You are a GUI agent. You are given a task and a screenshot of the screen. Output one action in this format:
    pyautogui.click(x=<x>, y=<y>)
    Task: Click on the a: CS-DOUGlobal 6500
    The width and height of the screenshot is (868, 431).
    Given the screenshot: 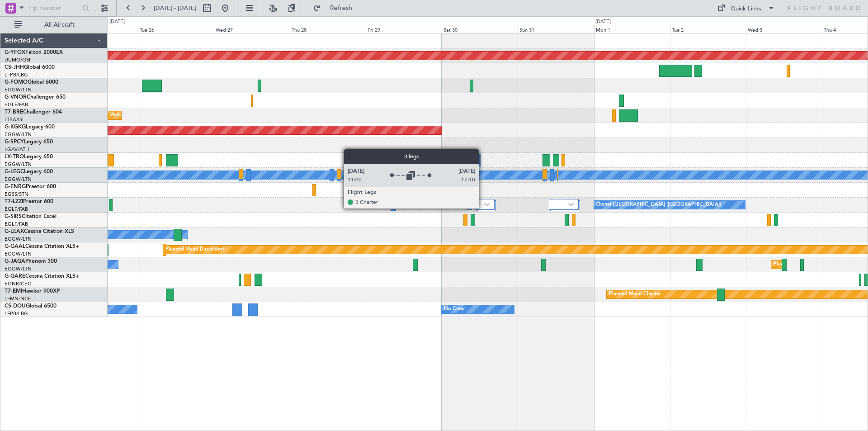 What is the action you would take?
    pyautogui.click(x=30, y=306)
    